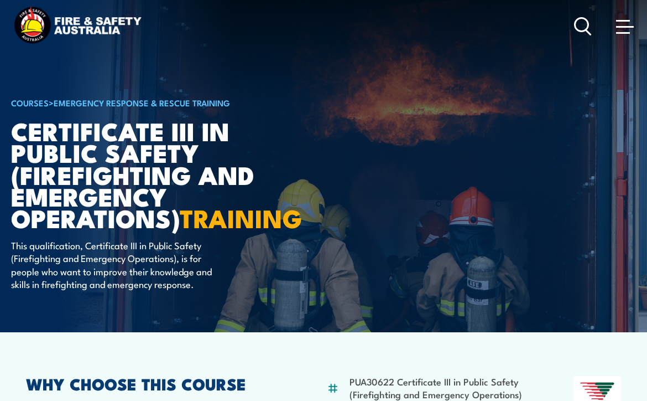 The height and width of the screenshot is (401, 647). Describe the element at coordinates (142, 102) in the screenshot. I see `a: Emergency Response & Rescue Training` at that location.